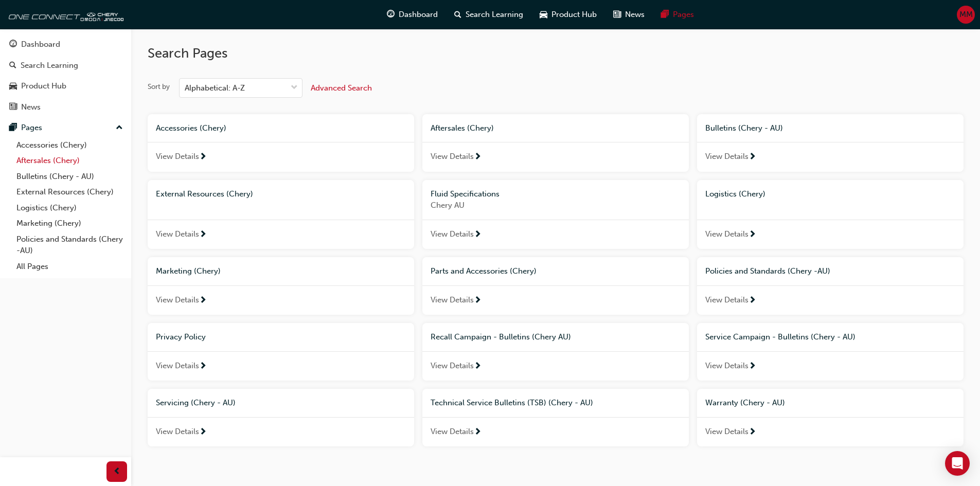 The height and width of the screenshot is (486, 980). Describe the element at coordinates (568, 14) in the screenshot. I see `a: car-iconProduct Hub` at that location.